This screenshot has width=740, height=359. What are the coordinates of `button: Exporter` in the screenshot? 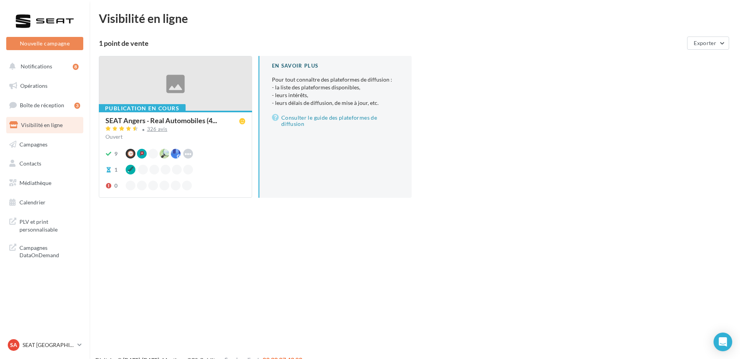 It's located at (708, 43).